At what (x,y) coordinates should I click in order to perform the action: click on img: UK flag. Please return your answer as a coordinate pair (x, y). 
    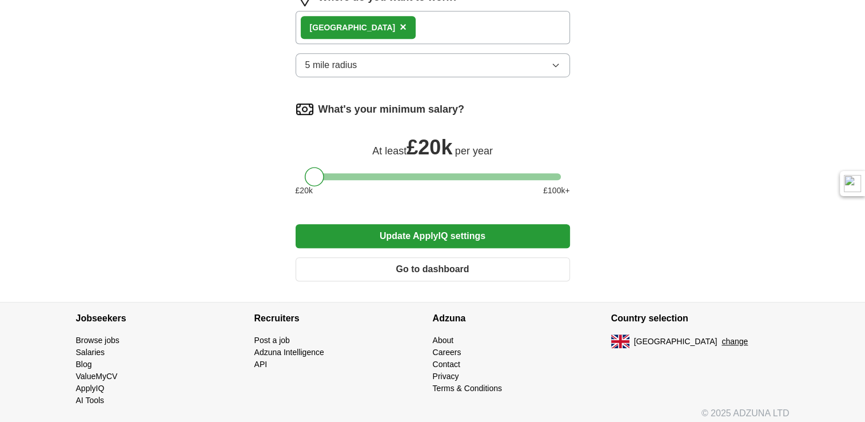
    Looking at the image, I should click on (620, 341).